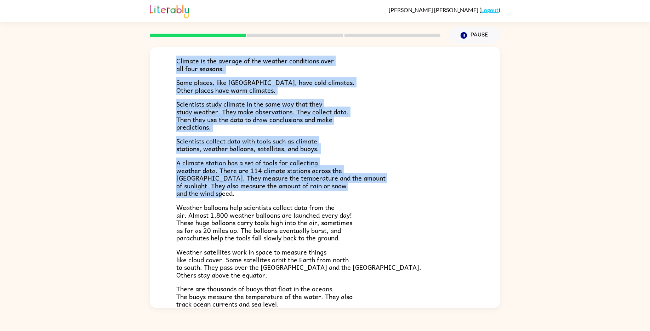 This screenshot has height=331, width=650. I want to click on span: Climate is the average of the weather conditions over all four seasons., so click(255, 64).